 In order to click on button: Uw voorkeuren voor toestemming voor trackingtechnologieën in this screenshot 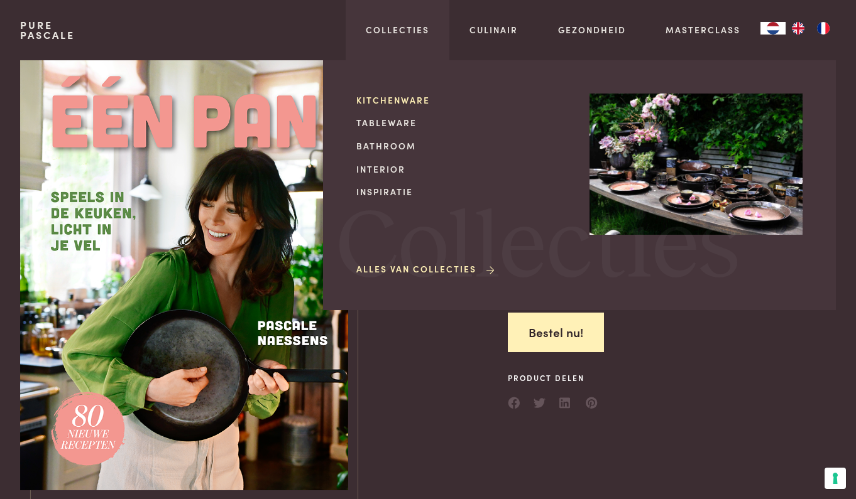, I will do `click(835, 479)`.